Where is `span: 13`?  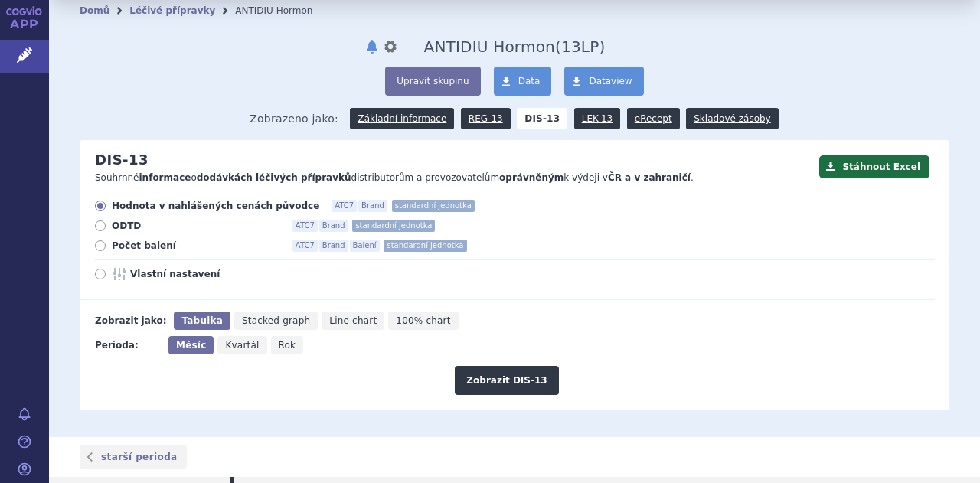 span: 13 is located at coordinates (571, 47).